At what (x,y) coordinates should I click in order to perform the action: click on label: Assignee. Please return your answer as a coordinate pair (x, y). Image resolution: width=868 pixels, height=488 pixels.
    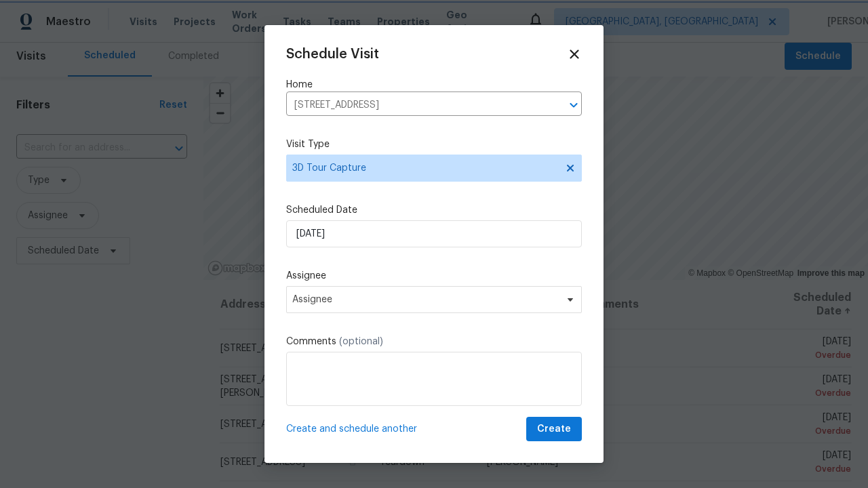
    Looking at the image, I should click on (434, 276).